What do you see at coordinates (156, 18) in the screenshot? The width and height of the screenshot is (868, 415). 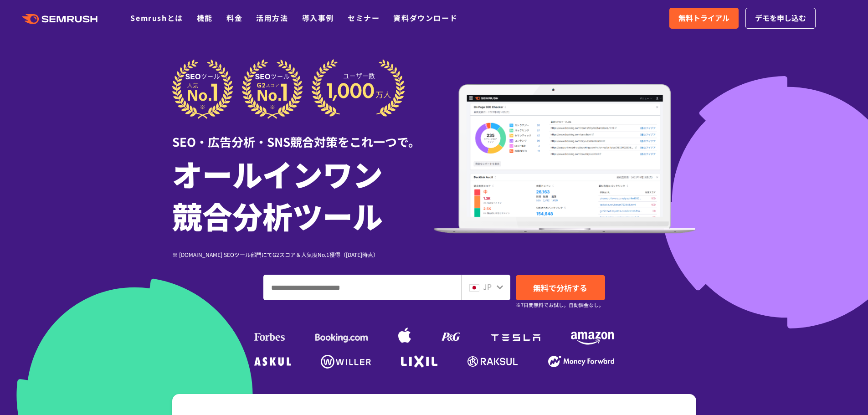 I see `a: Semrushとは` at bounding box center [156, 18].